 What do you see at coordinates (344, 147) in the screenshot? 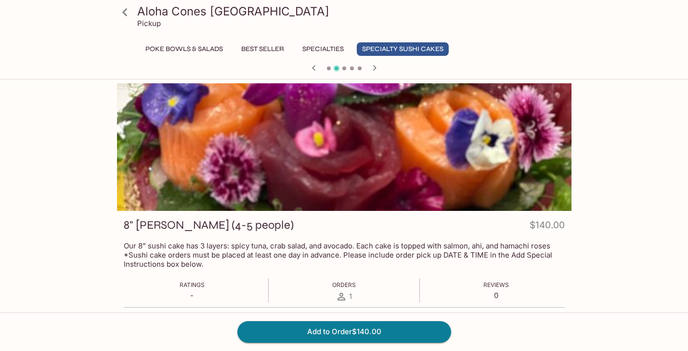
I see `div: 8" Sushi Cake (4-5 people)` at bounding box center [344, 147].